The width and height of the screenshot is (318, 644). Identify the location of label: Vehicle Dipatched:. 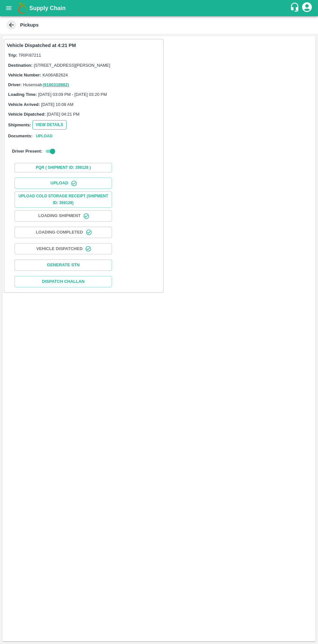
(27, 114).